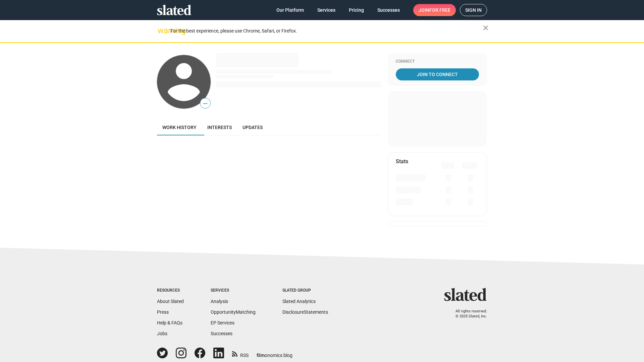  What do you see at coordinates (434, 10) in the screenshot?
I see `a: Joinfor free` at bounding box center [434, 10].